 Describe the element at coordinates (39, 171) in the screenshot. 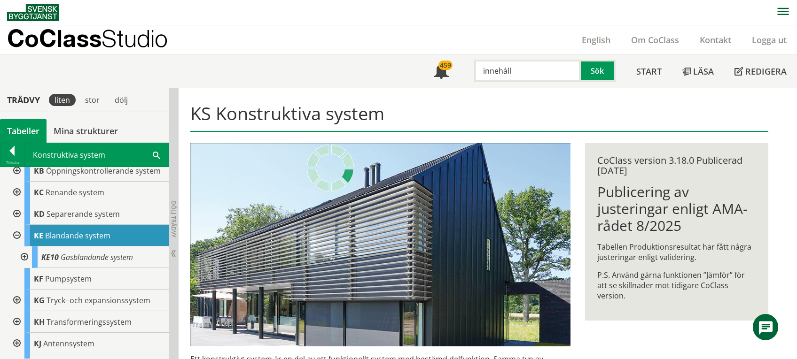

I see `span: KB` at that location.